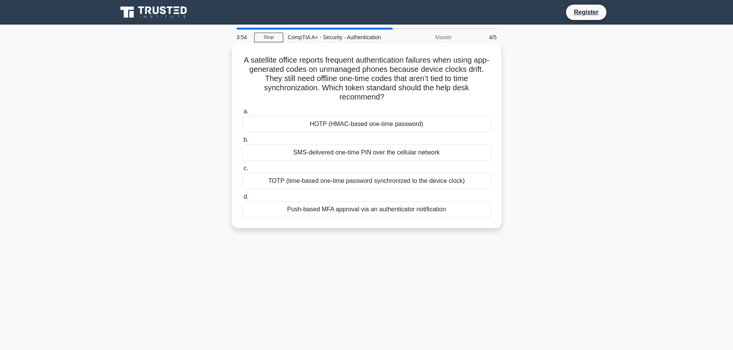 This screenshot has width=733, height=350. What do you see at coordinates (243, 37) in the screenshot?
I see `div: 3:54` at bounding box center [243, 37].